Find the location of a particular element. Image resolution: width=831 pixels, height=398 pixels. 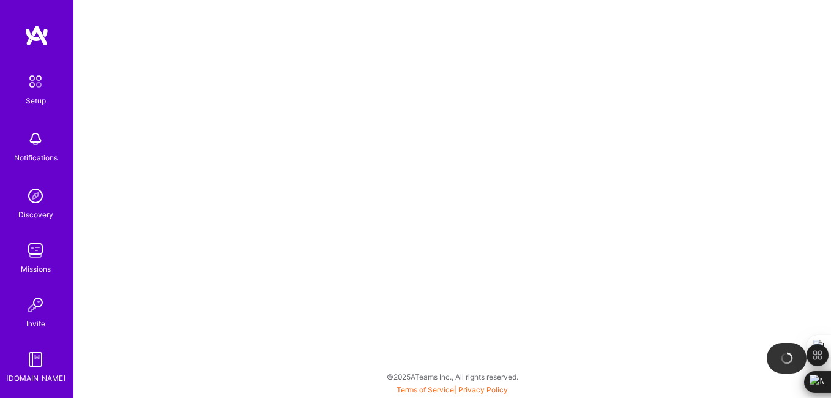

img: setup is located at coordinates (35, 81).